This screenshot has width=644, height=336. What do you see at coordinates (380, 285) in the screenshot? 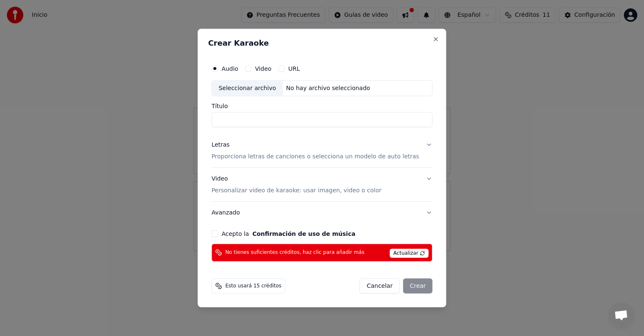
I see `button: Cancelar` at bounding box center [380, 285].